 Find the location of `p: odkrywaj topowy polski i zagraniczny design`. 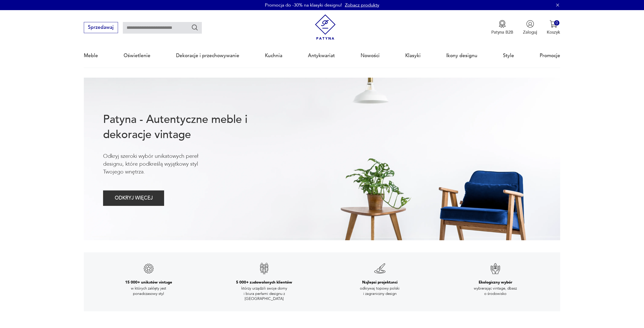

p: odkrywaj topowy polski i zagraniczny design is located at coordinates (380, 291).